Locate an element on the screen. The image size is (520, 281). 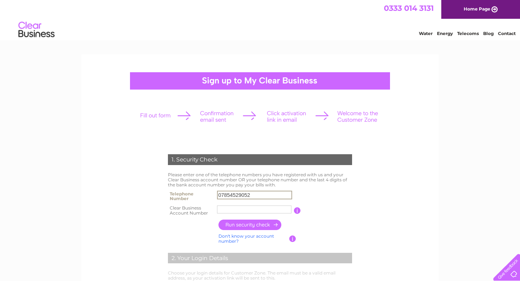
th: Telephone Number is located at coordinates (191, 196).